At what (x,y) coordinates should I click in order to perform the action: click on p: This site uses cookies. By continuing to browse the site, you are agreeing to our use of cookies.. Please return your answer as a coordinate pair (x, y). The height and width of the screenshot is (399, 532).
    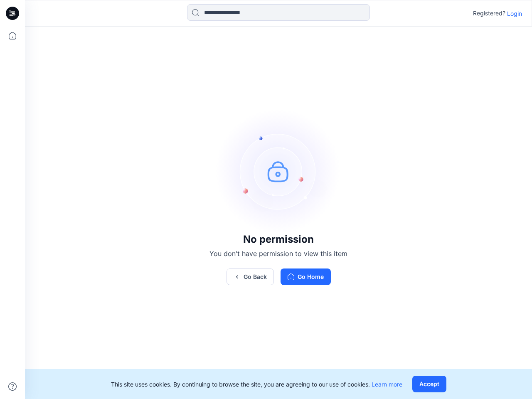
    Looking at the image, I should click on (256, 384).